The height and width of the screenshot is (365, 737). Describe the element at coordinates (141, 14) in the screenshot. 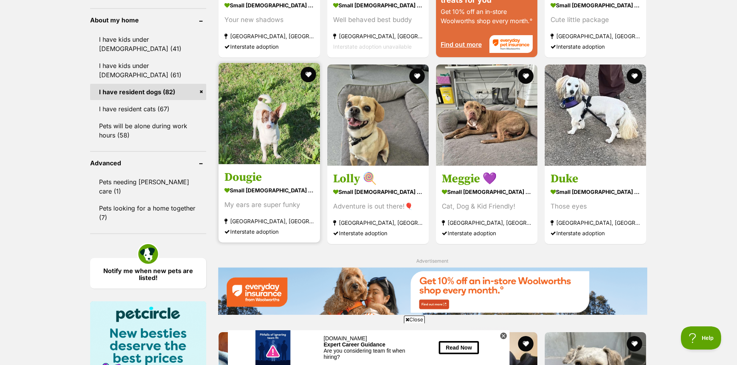

I see `div: Expert Career Guidance` at that location.